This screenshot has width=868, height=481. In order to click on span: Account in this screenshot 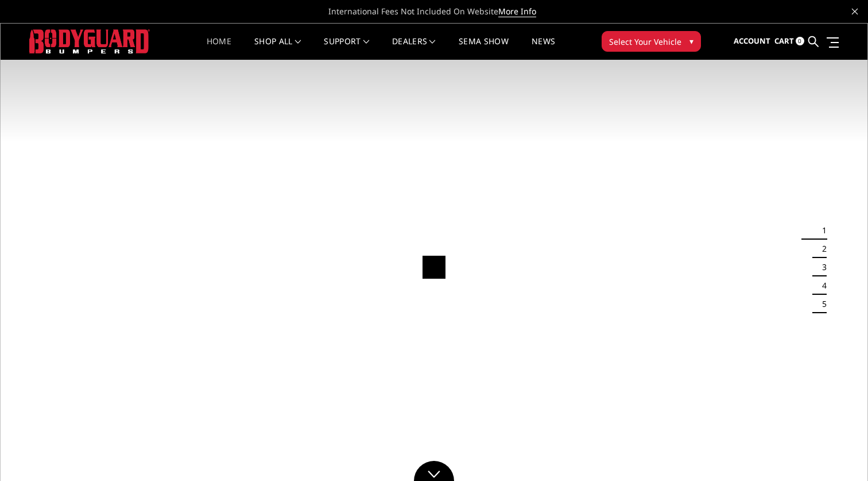, I will do `click(752, 41)`.